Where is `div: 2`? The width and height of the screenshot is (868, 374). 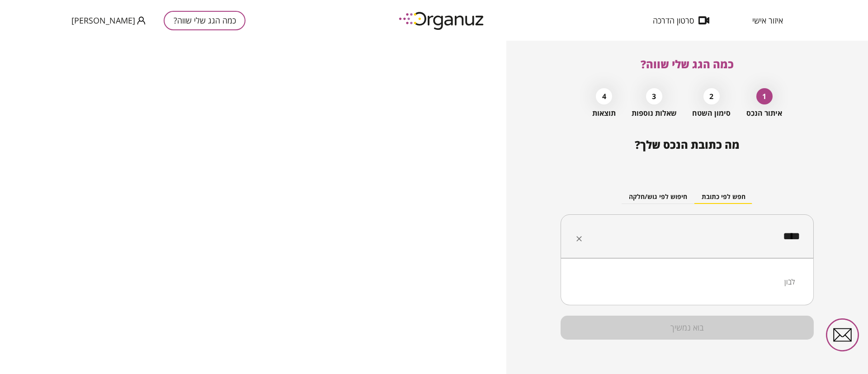 div: 2 is located at coordinates (712, 96).